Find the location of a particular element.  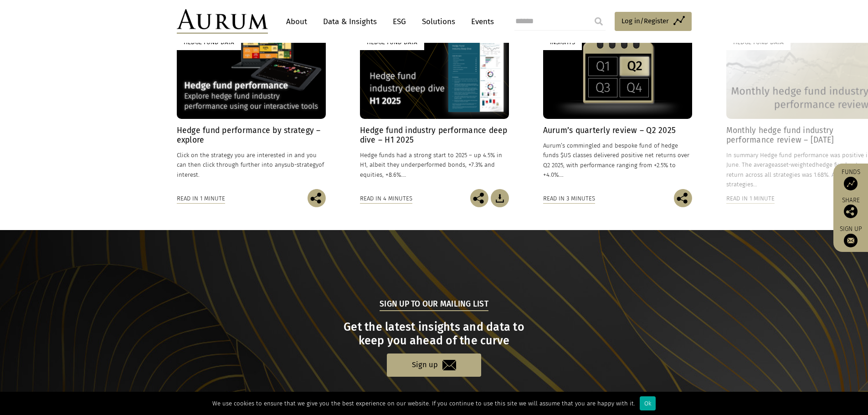

span: sub-strategy is located at coordinates (302, 164).